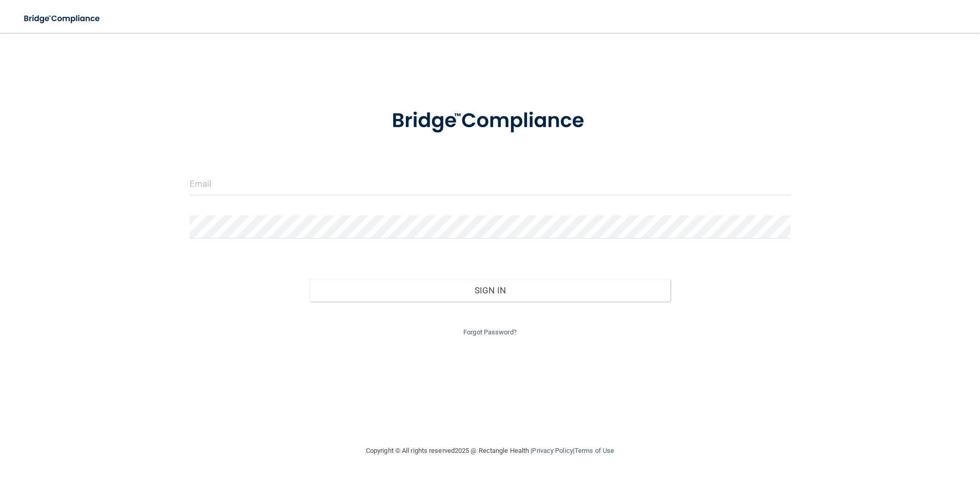 This screenshot has height=478, width=980. What do you see at coordinates (552, 451) in the screenshot?
I see `a: Privacy Policy` at bounding box center [552, 451].